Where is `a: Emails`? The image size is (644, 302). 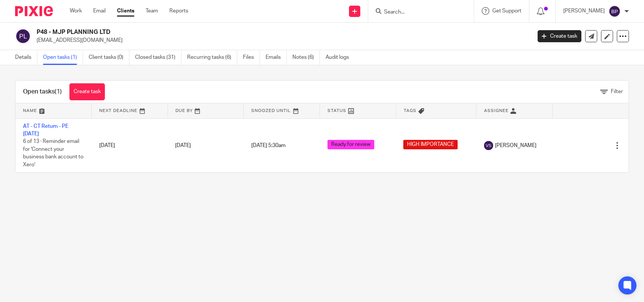
a: Emails is located at coordinates (276, 57).